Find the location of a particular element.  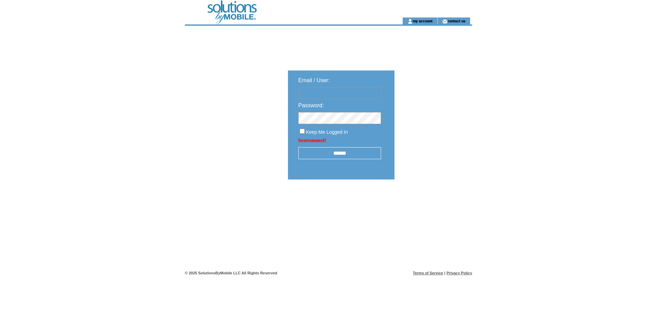

span: Keep Me Logged In is located at coordinates (327, 132).